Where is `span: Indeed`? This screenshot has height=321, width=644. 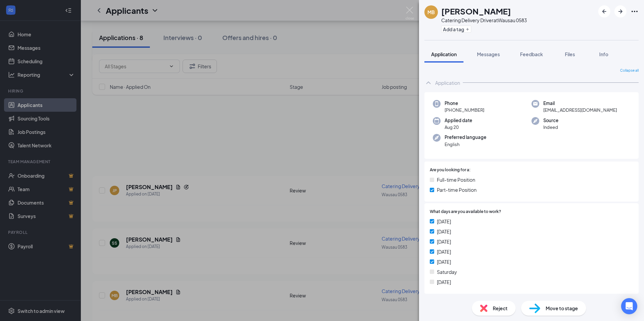
span: Indeed is located at coordinates (551, 127).